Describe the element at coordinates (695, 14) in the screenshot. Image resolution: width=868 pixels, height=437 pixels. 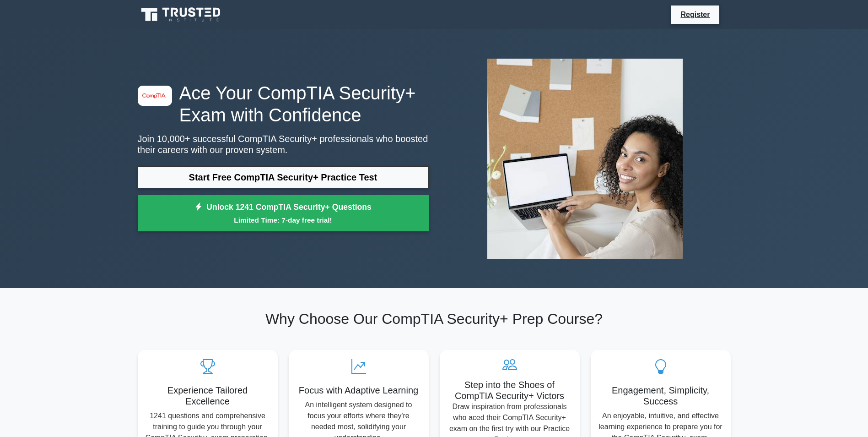
I see `a: Register` at that location.